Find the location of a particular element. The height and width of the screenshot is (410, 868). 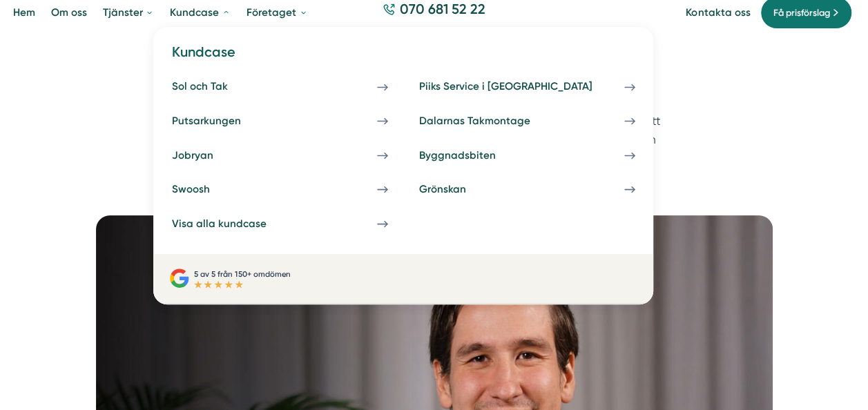

h4: Kundcase is located at coordinates (404, 58).